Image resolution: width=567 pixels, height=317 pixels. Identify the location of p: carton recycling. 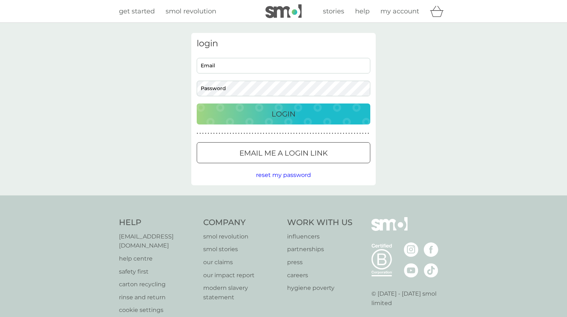
(157, 284).